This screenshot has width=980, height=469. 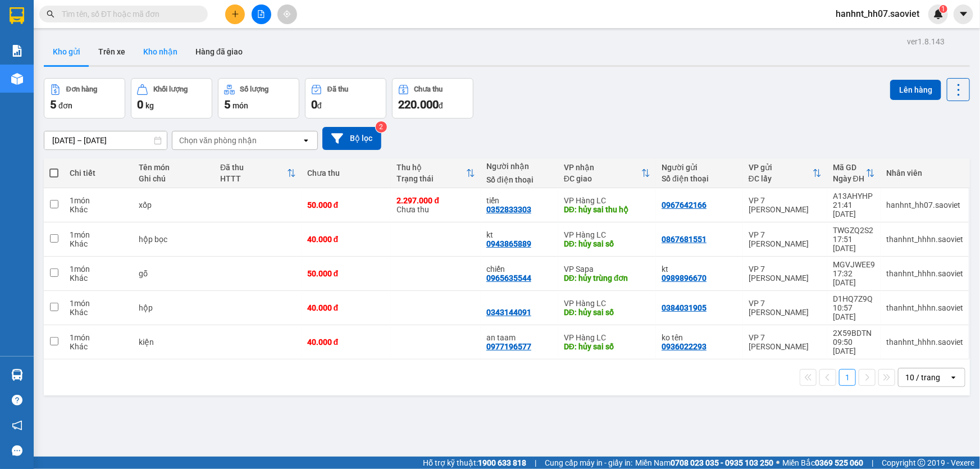 What do you see at coordinates (475, 463) in the screenshot?
I see `span: Hỗ trợ kỹ thuật:` at bounding box center [475, 463].